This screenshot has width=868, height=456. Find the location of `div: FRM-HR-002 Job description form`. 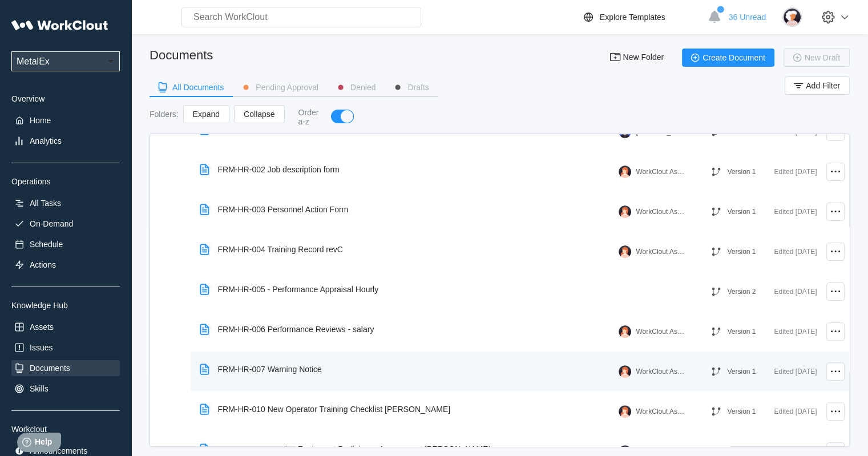

div: FRM-HR-002 Job description form is located at coordinates (278, 169).